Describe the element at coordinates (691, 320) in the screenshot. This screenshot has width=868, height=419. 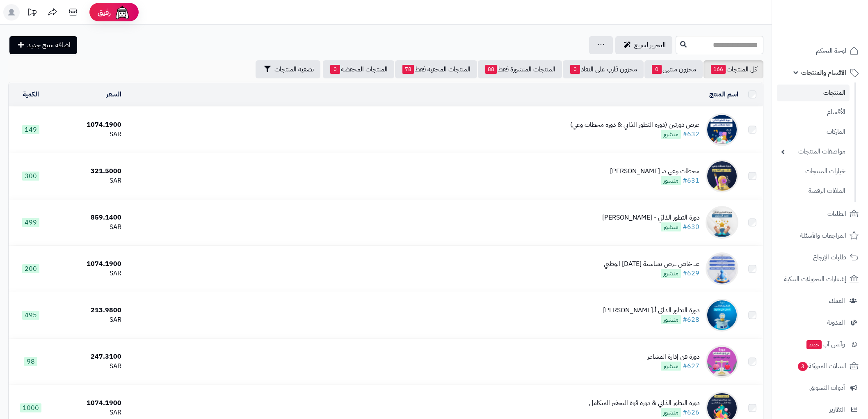
I see `a: #628` at that location.